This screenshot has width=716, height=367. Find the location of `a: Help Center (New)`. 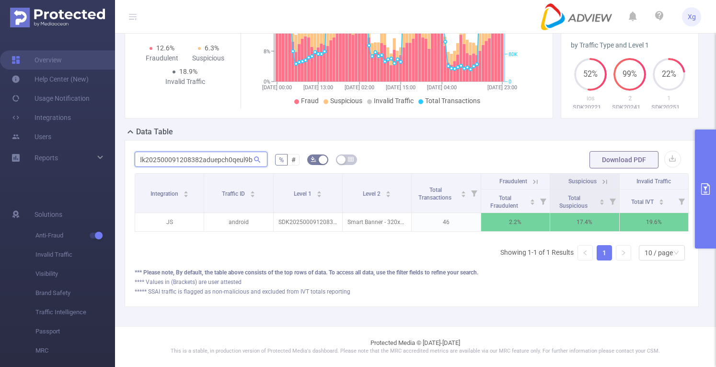

a: Help Center (New) is located at coordinates (50, 79).